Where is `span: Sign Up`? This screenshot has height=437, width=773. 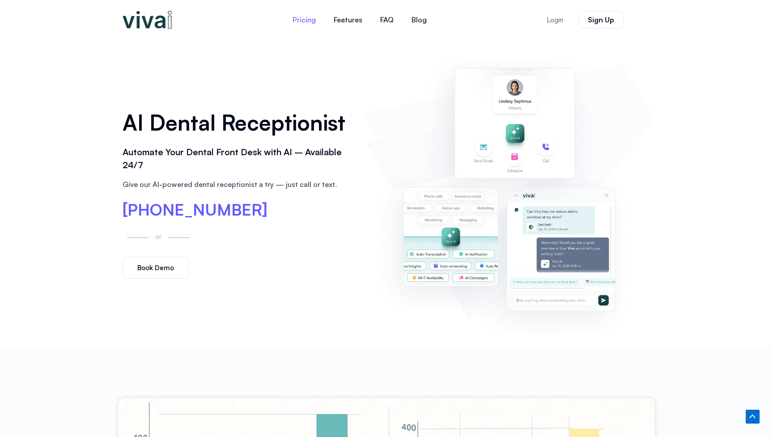 span: Sign Up is located at coordinates (601, 20).